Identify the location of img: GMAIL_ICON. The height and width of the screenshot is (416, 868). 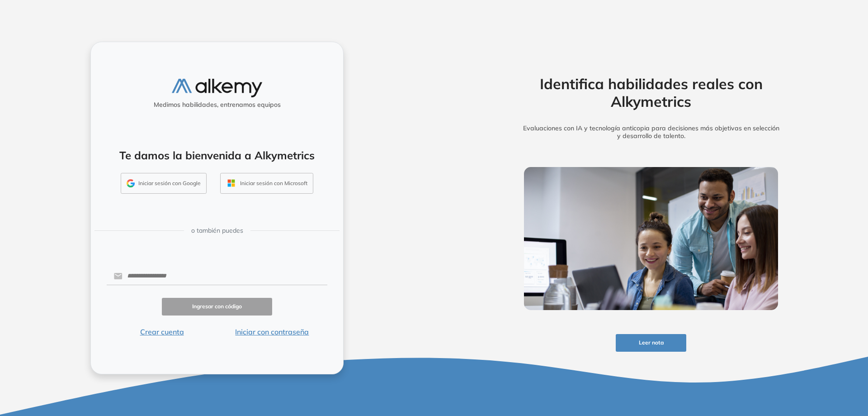
(130, 184).